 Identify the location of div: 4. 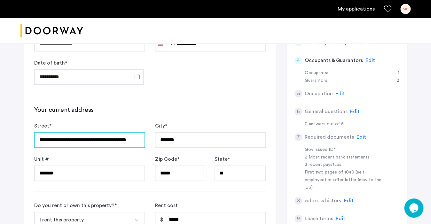
(298, 60).